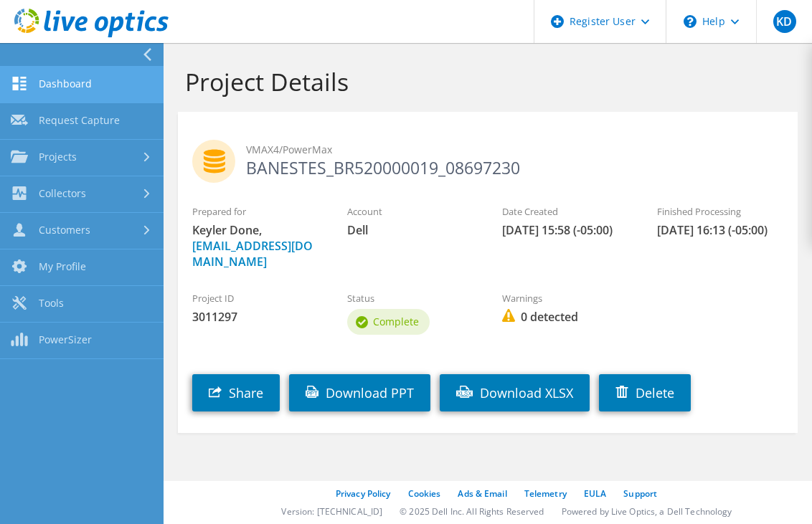 Image resolution: width=812 pixels, height=524 pixels. I want to click on label: Date Created, so click(565, 212).